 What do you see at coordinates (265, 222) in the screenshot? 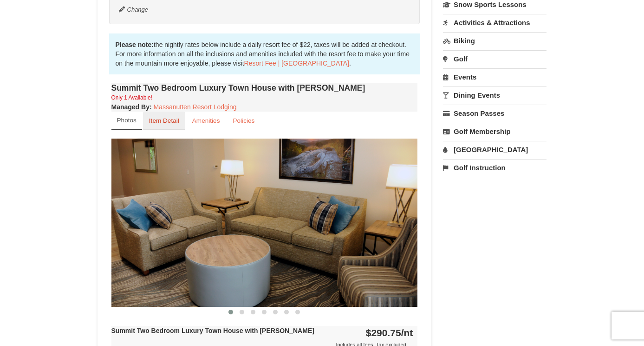
I see `img: 18876286-202-fb468a36.png` at bounding box center [265, 222].